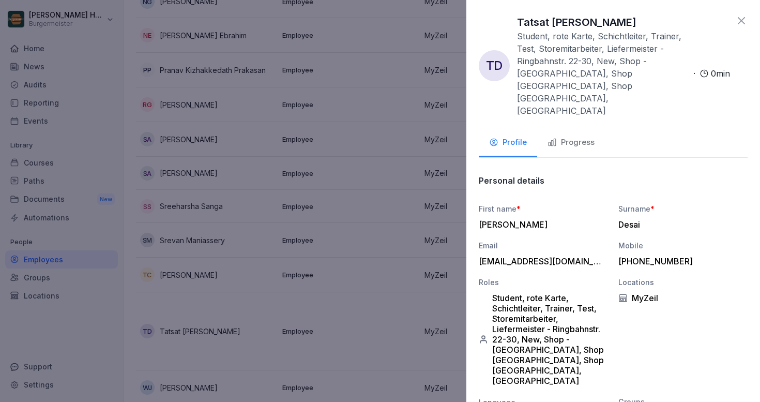  What do you see at coordinates (544, 208) in the screenshot?
I see `div: First name` at bounding box center [544, 208].